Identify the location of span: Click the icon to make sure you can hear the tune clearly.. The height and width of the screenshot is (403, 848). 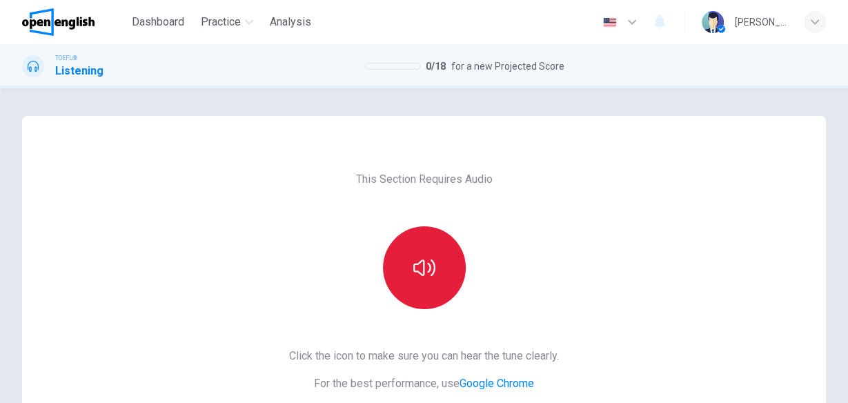
(424, 356).